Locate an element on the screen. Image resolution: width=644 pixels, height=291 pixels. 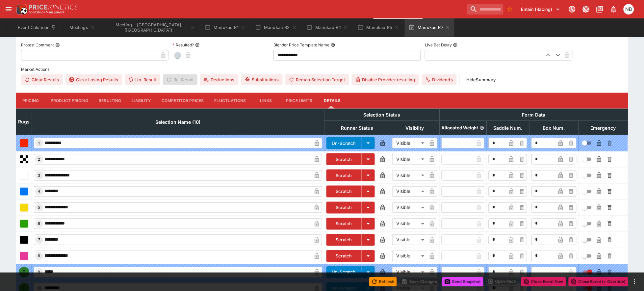
button: Send Snapshot is located at coordinates (463, 281).